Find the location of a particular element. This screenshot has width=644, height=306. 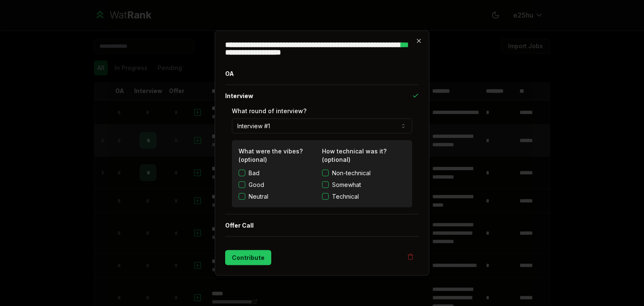

label: What were the vibes? (optional) is located at coordinates (270, 155).